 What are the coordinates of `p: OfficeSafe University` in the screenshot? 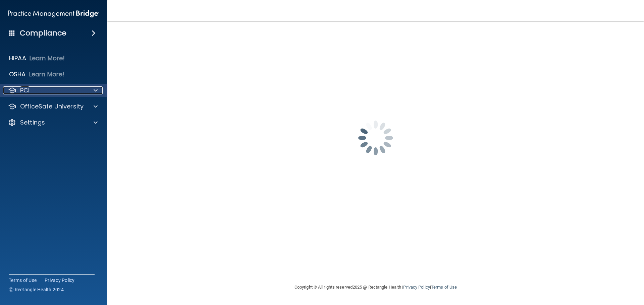 It's located at (51, 107).